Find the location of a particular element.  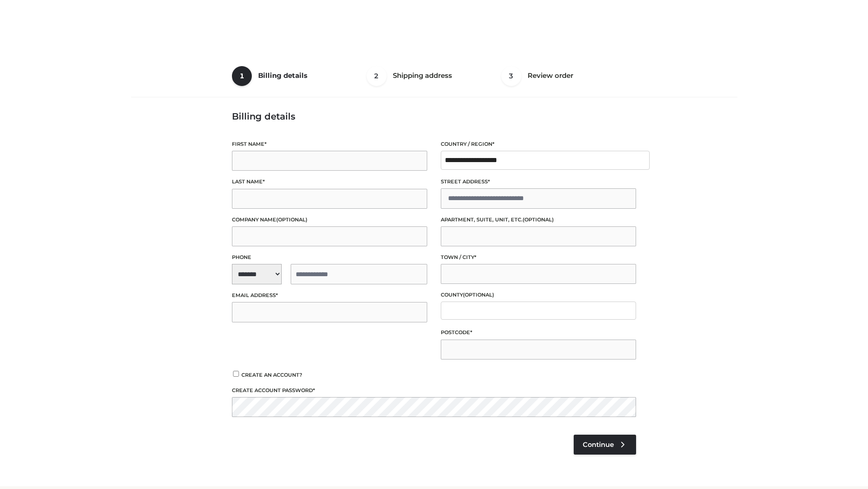

span: Shipping address is located at coordinates (422, 75).